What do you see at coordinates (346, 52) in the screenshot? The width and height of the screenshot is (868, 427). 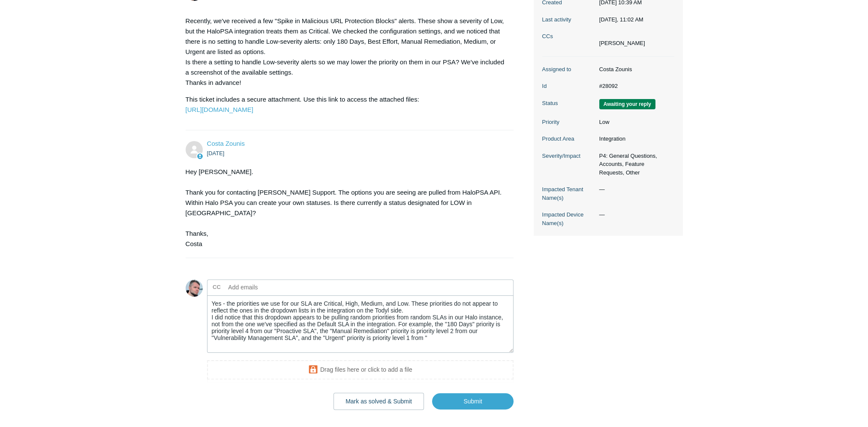 I see `p: Recently, we've received a few "Spike in Malicious URL Protection Blocks" alerts. These show a se...` at bounding box center [346, 52].